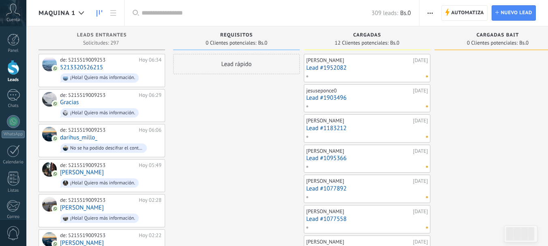 The height and width of the screenshot is (246, 548). What do you see at coordinates (361, 43) in the screenshot?
I see `span: 12 Clientes potenciales:` at bounding box center [361, 43].